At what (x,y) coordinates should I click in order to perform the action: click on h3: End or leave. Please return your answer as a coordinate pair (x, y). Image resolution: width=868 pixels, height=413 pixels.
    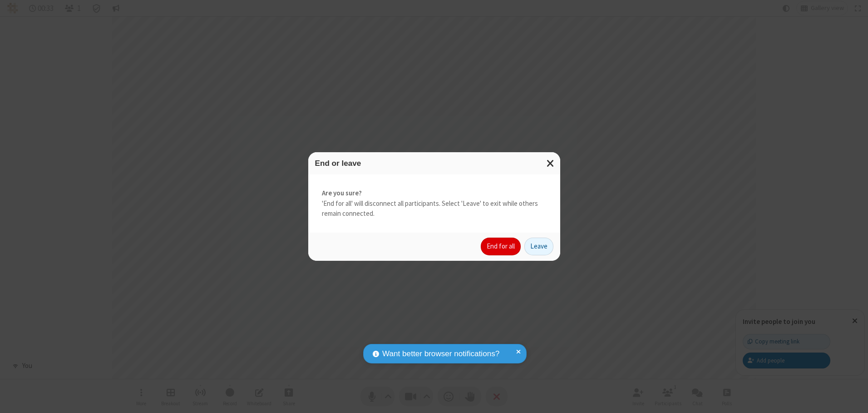
    Looking at the image, I should click on (434, 163).